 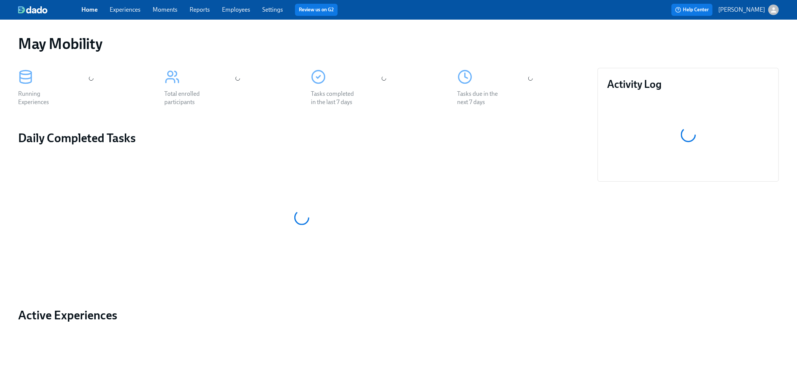 What do you see at coordinates (692, 10) in the screenshot?
I see `span: Help Center` at bounding box center [692, 10].